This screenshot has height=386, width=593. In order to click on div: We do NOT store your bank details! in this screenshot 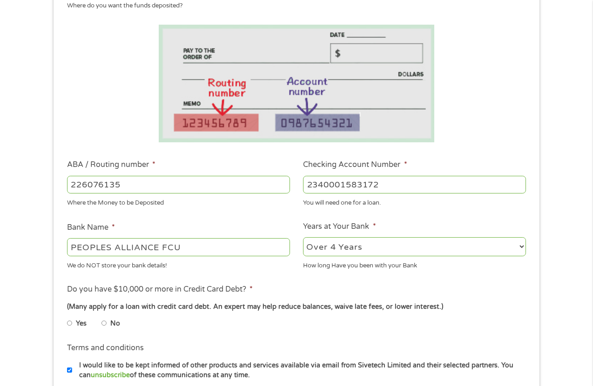, I will do `click(178, 264)`.